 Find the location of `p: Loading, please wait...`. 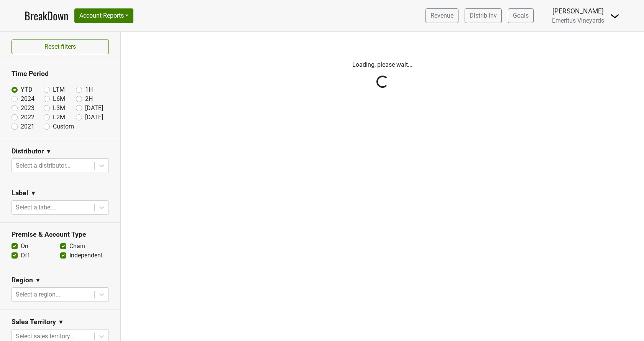

p: Loading, please wait... is located at coordinates (383, 65).